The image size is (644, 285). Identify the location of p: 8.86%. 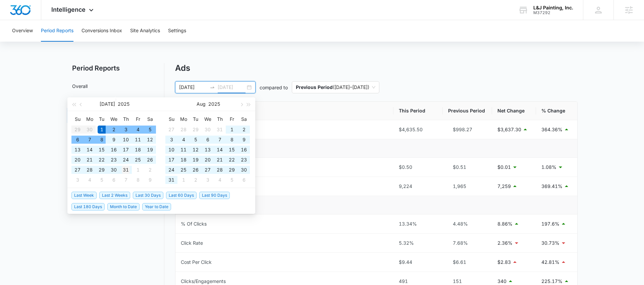
(505, 224).